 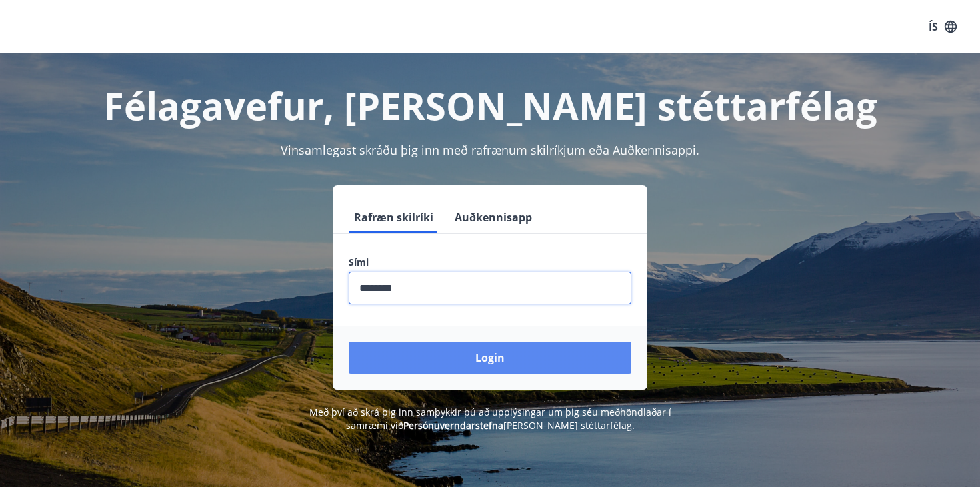 I want to click on a: Persónuverndarstefna, so click(x=453, y=425).